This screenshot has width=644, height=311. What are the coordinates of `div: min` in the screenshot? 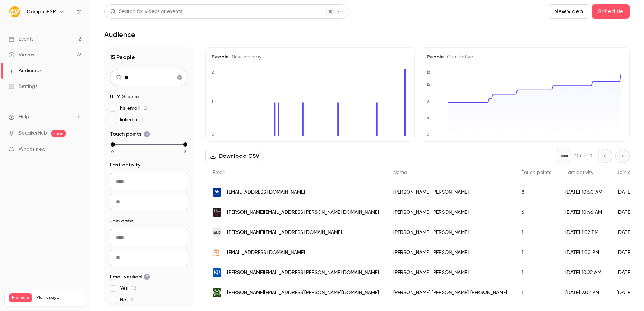 It's located at (112, 145).